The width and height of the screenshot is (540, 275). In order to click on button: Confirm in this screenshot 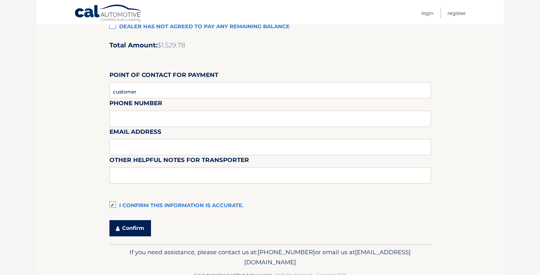, I will do `click(130, 228)`.